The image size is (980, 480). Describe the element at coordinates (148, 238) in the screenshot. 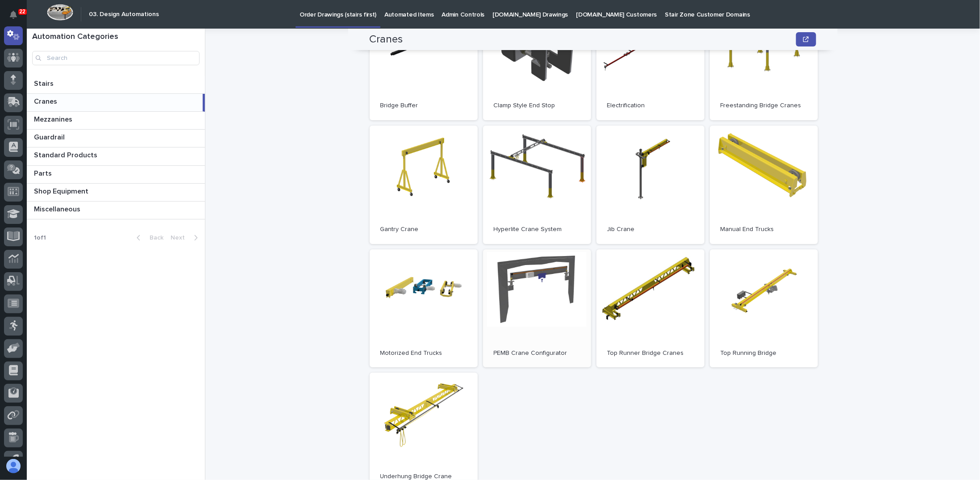

I see `button: Back` at that location.